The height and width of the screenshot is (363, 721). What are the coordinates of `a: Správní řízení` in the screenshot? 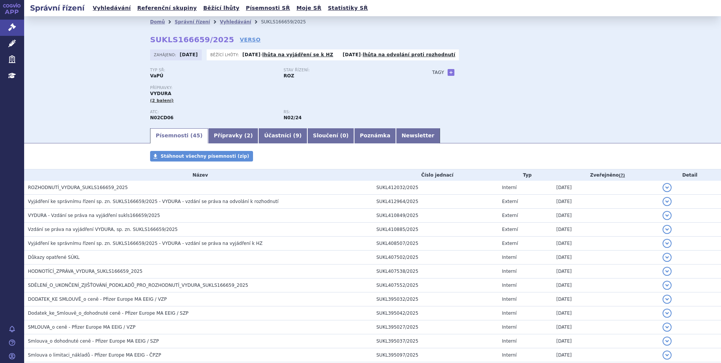 It's located at (192, 22).